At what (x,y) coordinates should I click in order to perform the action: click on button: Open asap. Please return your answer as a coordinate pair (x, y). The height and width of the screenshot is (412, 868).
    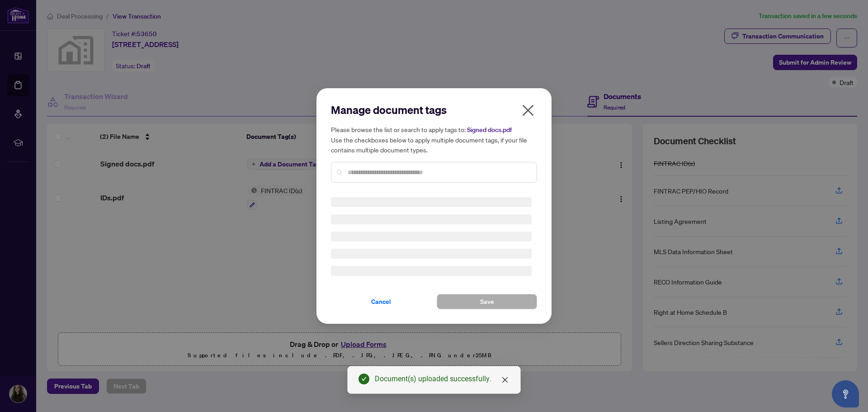
    Looking at the image, I should click on (846, 394).